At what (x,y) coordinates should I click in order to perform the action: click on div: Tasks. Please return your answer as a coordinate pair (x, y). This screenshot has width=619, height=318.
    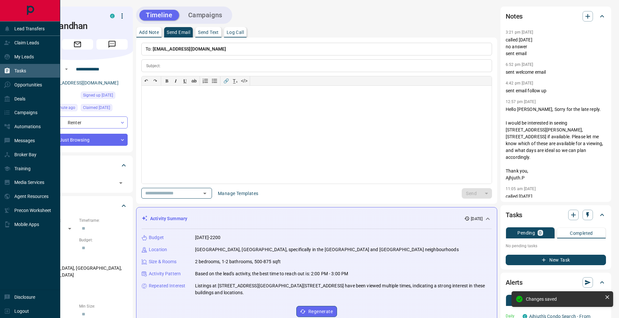
    Looking at the image, I should click on (556, 215).